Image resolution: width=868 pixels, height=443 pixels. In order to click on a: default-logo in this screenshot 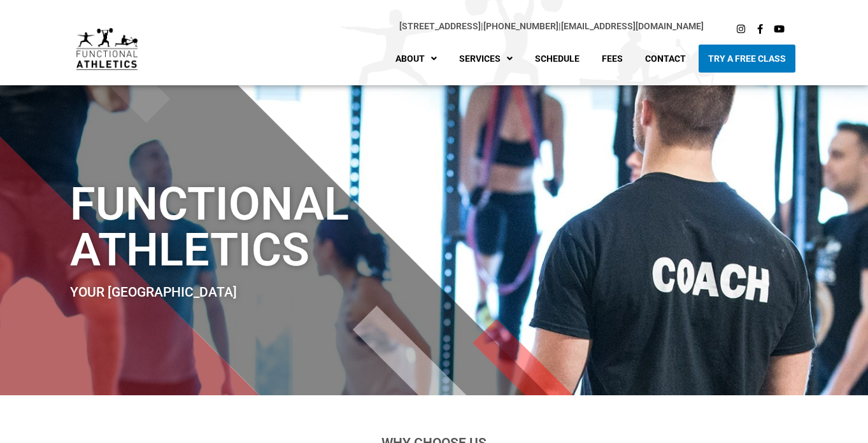, I will do `click(107, 49)`.